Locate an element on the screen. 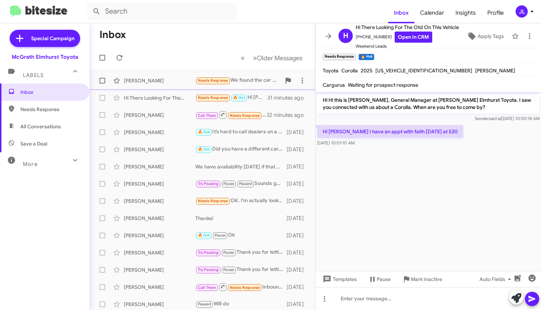 Image resolution: width=541 pixels, height=310 pixels. div: We found the car with the exact features we were looking for. Deposit made. Search over. Thank you. is located at coordinates (238, 80).